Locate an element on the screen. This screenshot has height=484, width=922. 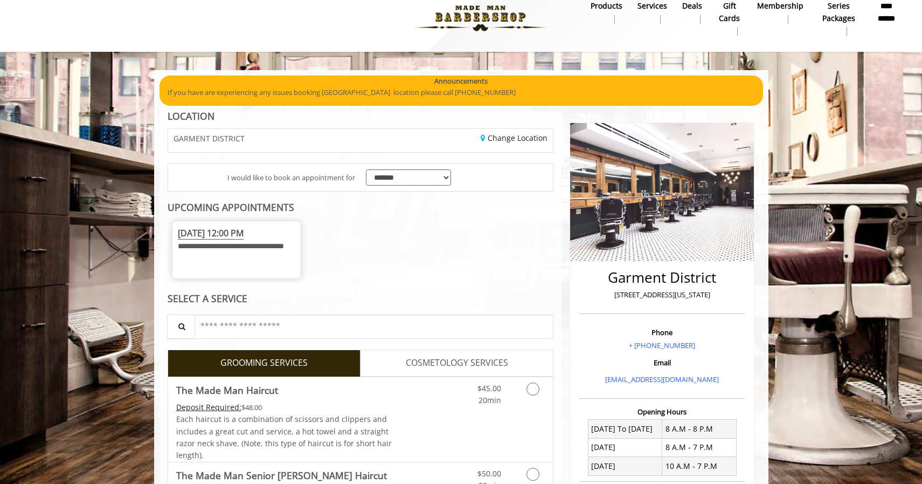
h3: Opening Hours is located at coordinates (662, 411).